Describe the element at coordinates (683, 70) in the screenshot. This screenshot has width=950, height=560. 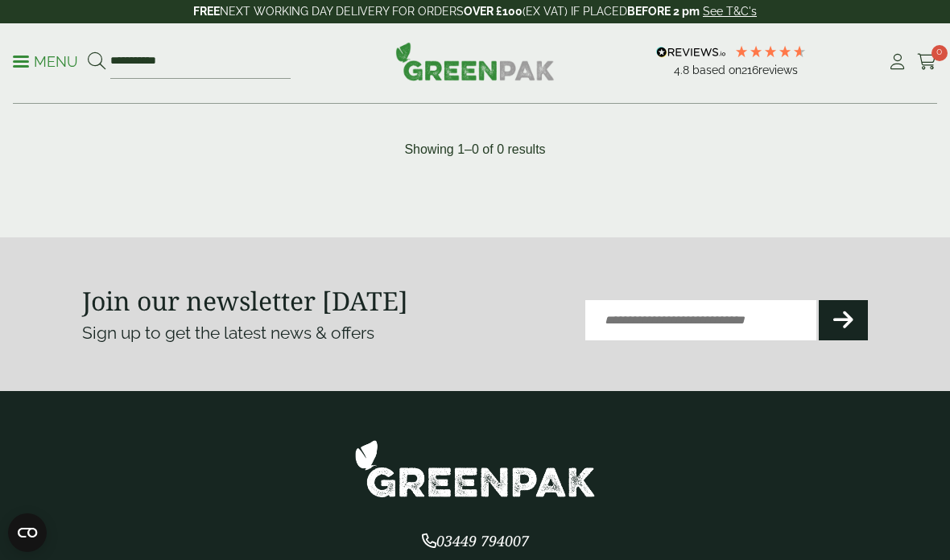
I see `span: 4.8` at that location.